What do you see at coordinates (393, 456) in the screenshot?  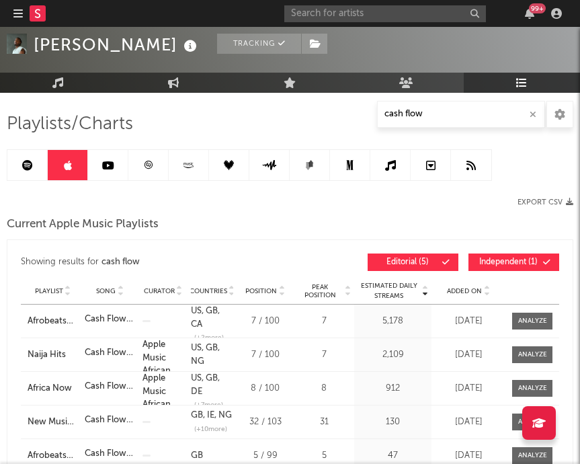 I see `div: 47` at bounding box center [393, 456].